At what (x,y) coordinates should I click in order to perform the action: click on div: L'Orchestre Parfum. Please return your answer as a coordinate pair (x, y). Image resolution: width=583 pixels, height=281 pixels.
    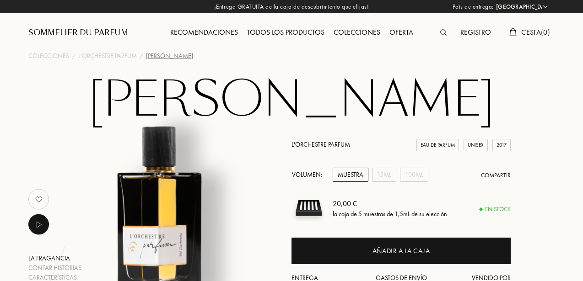
    Looking at the image, I should click on (108, 56).